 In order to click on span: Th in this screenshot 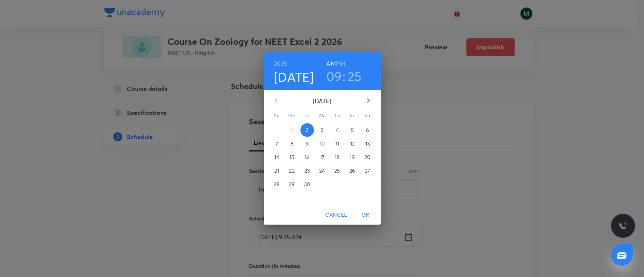, I will do `click(337, 116)`.